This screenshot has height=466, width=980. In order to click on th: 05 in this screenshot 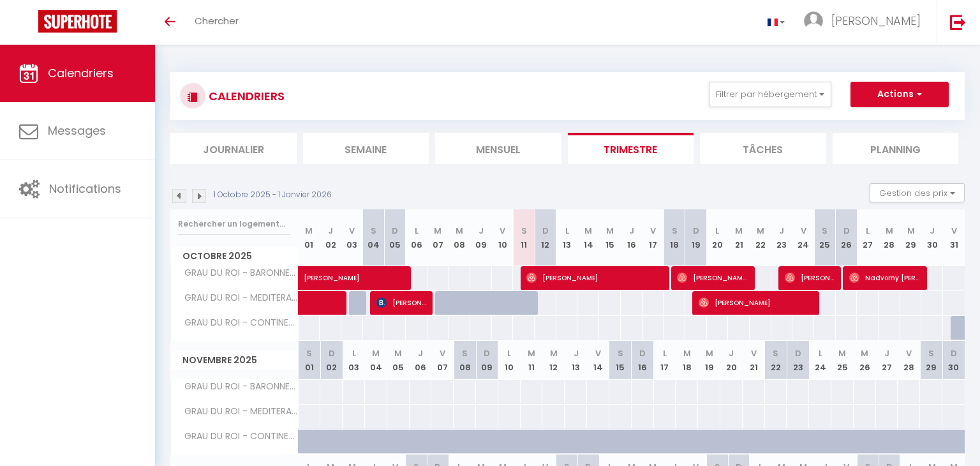, I will do `click(395, 237)`.